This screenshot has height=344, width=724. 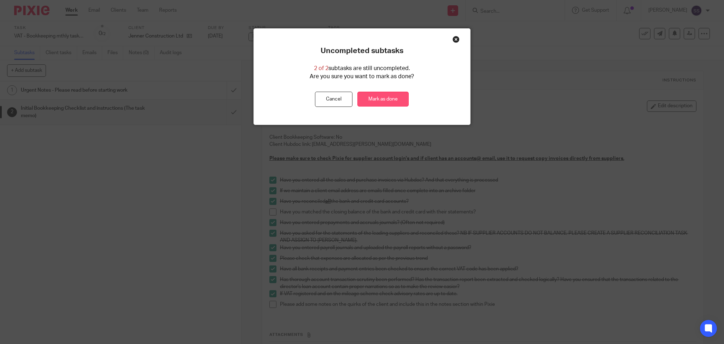 What do you see at coordinates (362, 51) in the screenshot?
I see `p: Uncompleted subtasks` at bounding box center [362, 51].